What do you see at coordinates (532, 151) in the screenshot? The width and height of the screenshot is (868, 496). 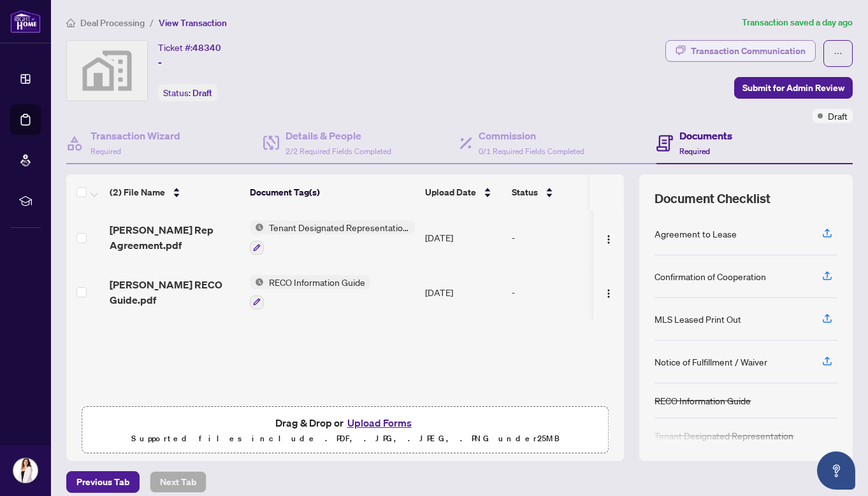 I see `span: 0/1 Required Fields Completed` at bounding box center [532, 151].